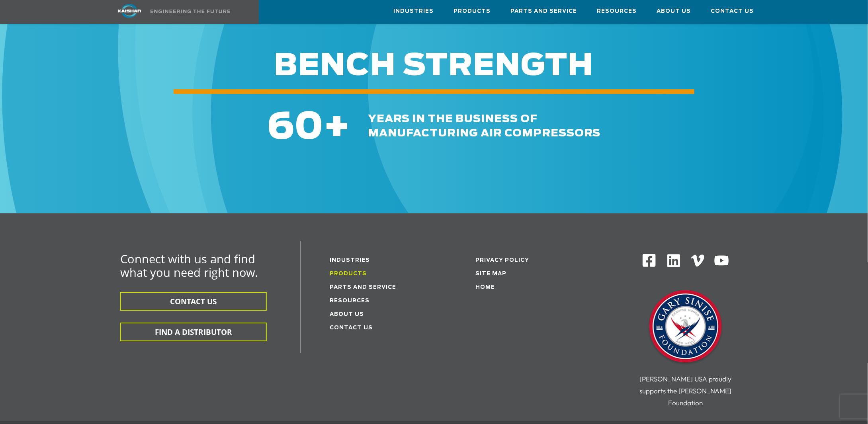  I want to click on img: Youtube, so click(721, 261).